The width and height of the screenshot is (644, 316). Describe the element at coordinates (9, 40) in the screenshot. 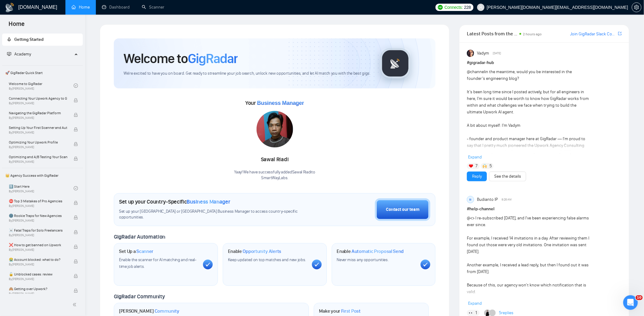

I see `span: rocket` at that location.